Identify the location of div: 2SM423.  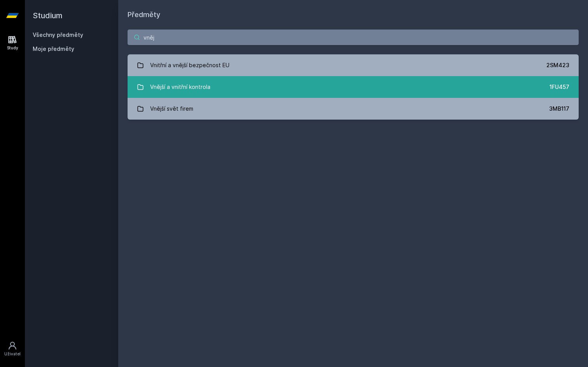
(558, 65).